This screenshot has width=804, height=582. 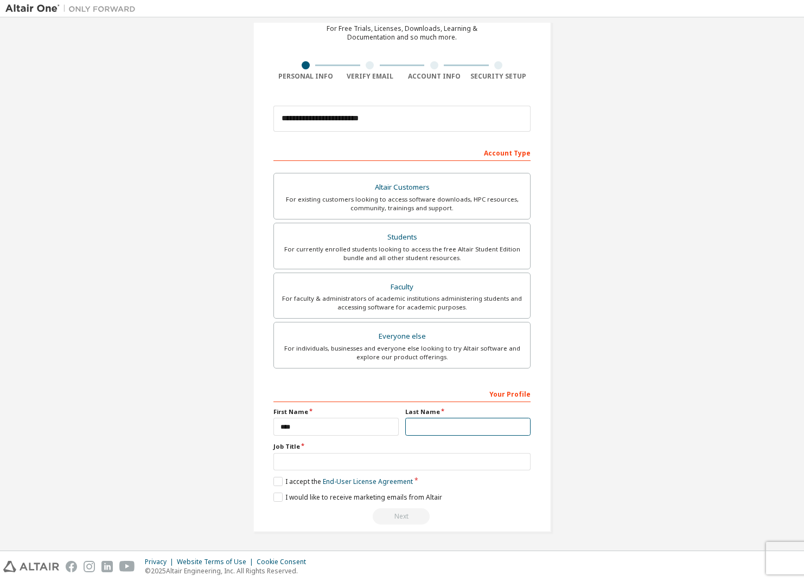 I want to click on label: Job Title, so click(x=402, y=447).